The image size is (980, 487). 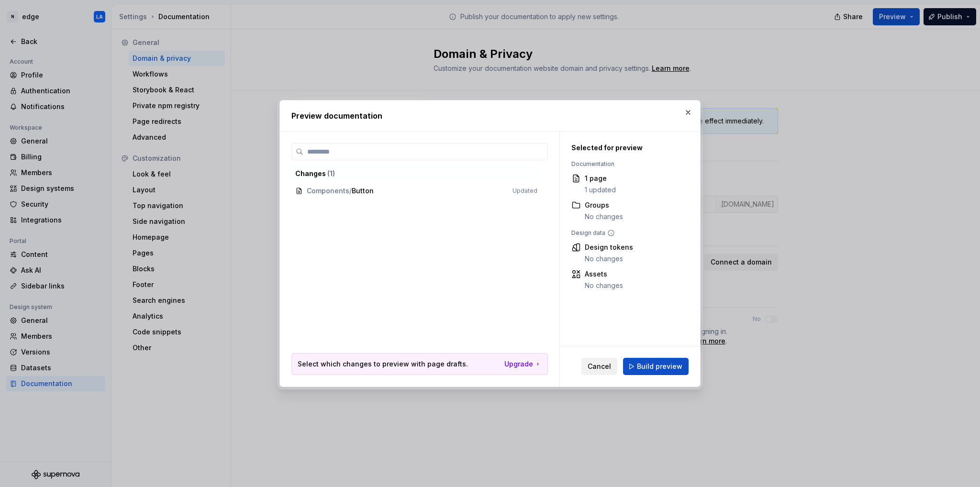 I want to click on div: Assets, so click(x=604, y=274).